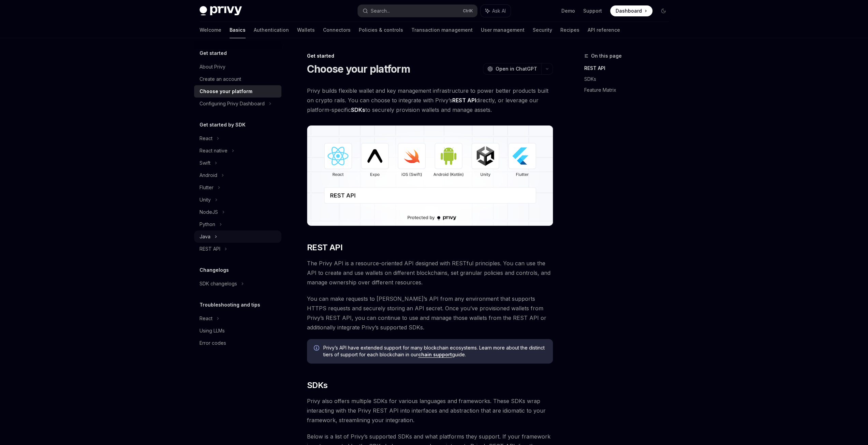 The width and height of the screenshot is (868, 445). I want to click on a: Choose your platform, so click(238, 91).